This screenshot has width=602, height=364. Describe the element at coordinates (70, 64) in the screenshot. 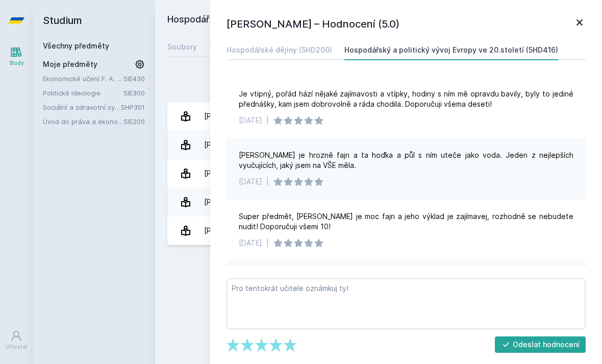

I see `span: Moje předměty` at that location.